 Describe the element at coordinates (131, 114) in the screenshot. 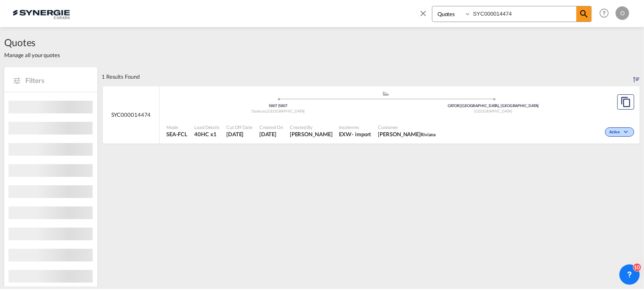

I see `span: SYC000014474` at that location.